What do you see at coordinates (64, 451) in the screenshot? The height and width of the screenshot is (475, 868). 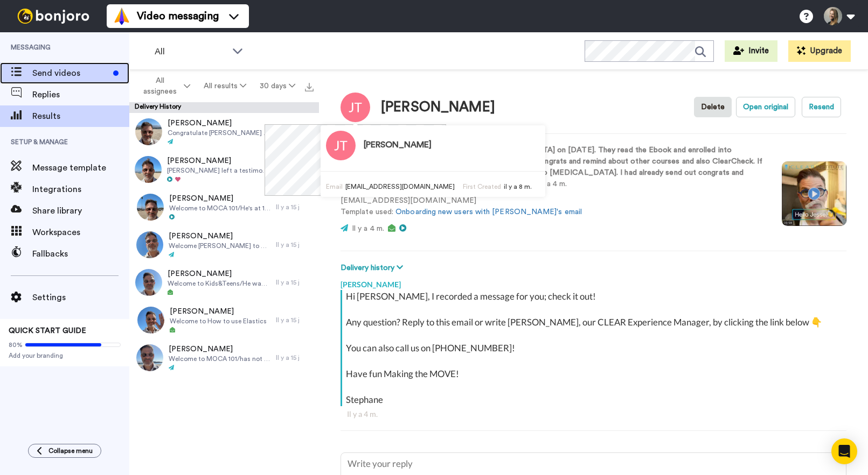 I see `button: Collapse menu` at bounding box center [64, 451].